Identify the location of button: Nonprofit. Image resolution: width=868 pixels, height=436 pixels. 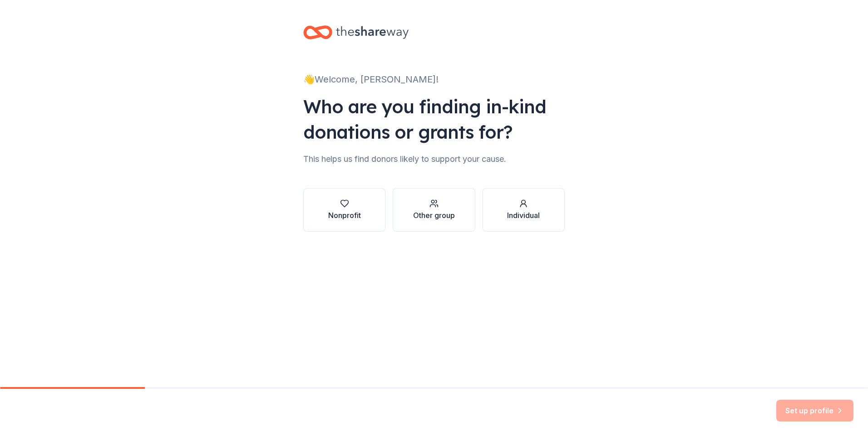
(344, 210).